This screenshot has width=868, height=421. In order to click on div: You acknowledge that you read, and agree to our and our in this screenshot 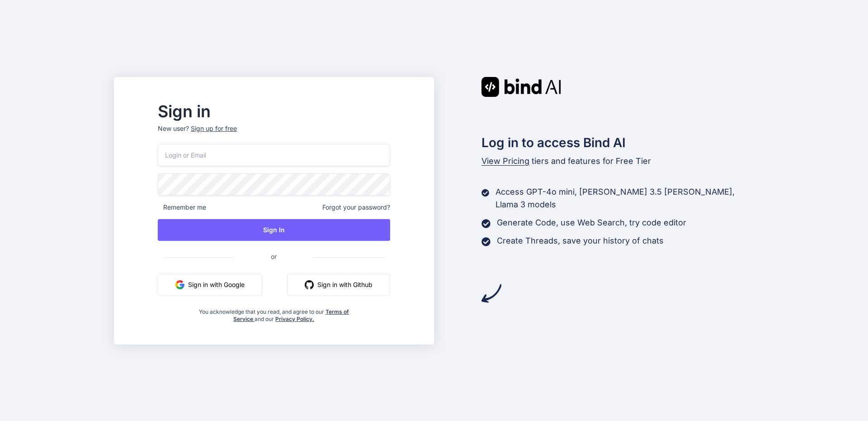, I will do `click(274, 313)`.